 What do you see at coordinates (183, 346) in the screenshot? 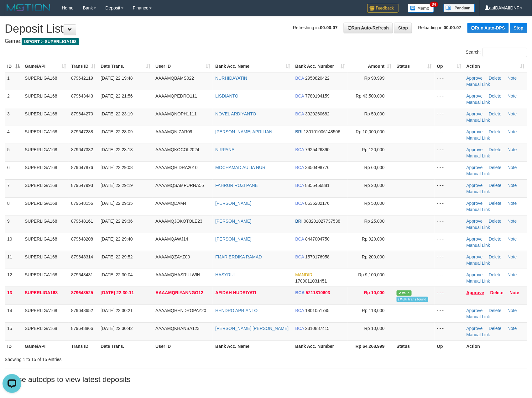
I see `th: User ID` at bounding box center [183, 346].